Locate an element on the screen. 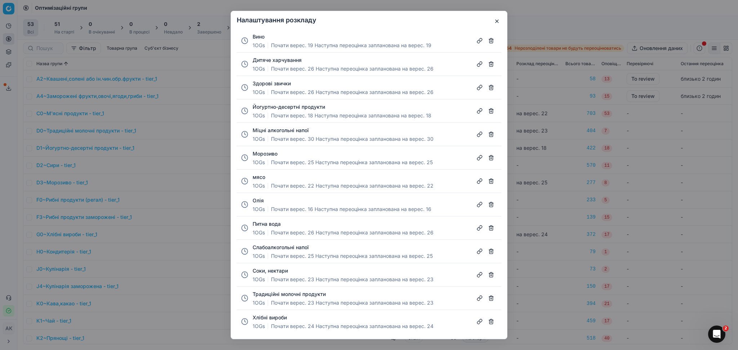 This screenshot has width=738, height=350. button: Йогуртно-десертні продукти is located at coordinates (289, 107).